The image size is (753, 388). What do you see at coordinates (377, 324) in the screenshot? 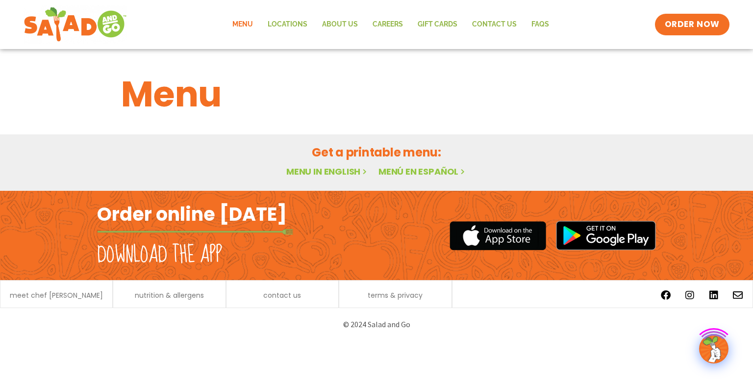
I see `p: © 2024 Salad and Go` at bounding box center [377, 324].